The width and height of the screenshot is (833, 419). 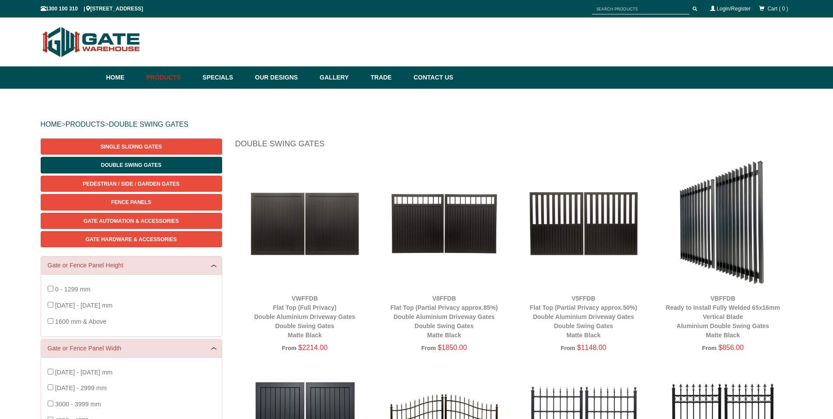 What do you see at coordinates (131, 203) in the screenshot?
I see `span: Fence Panels` at bounding box center [131, 203].